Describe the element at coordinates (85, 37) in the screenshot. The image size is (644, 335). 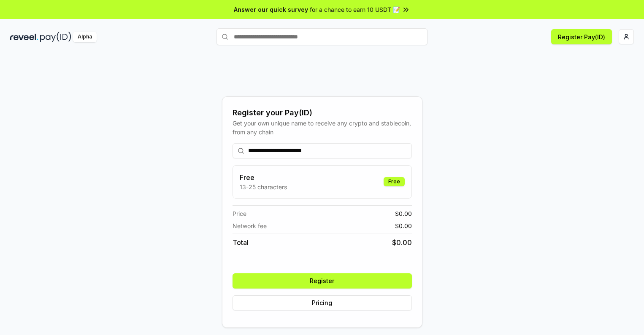
I see `div: Alpha` at that location.